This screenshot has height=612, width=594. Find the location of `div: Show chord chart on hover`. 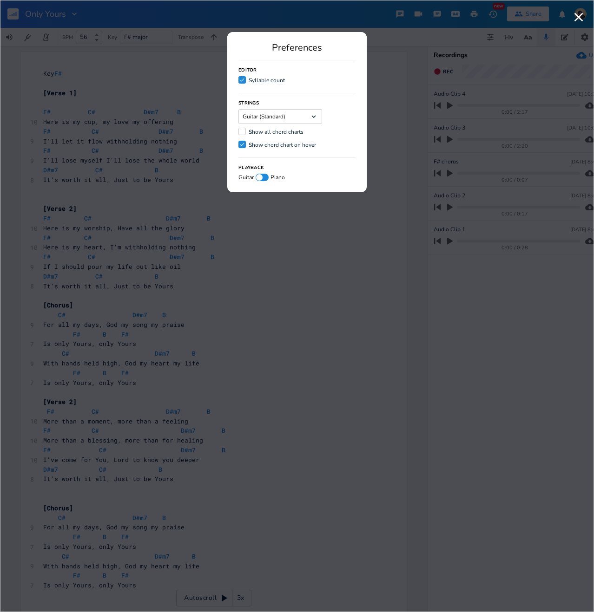

div: Show chord chart on hover is located at coordinates (282, 145).